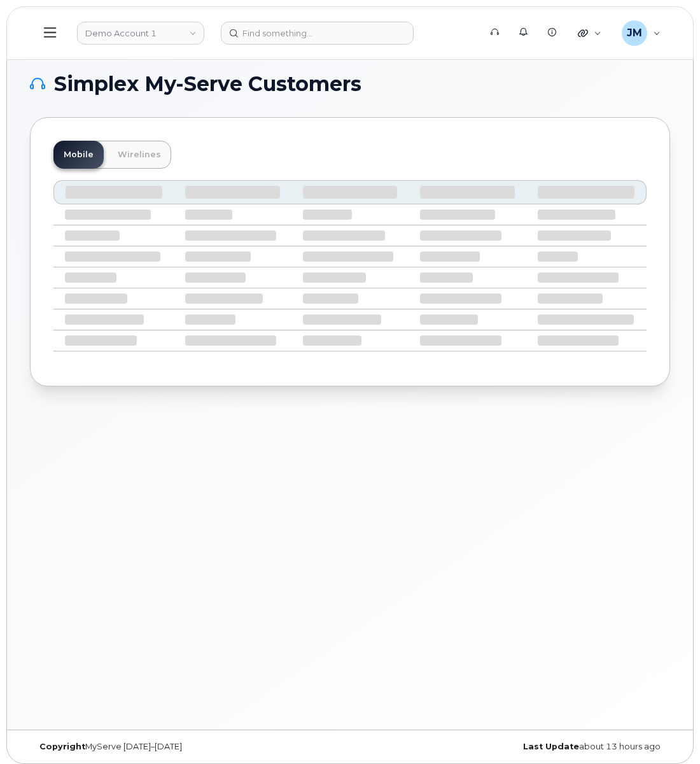 This screenshot has width=700, height=764. I want to click on a: Mobile, so click(78, 155).